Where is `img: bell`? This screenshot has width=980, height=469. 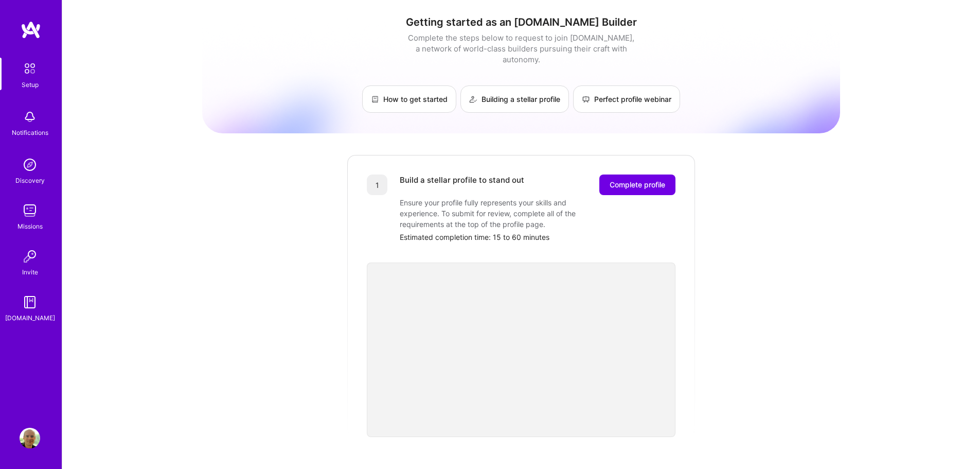
img: bell is located at coordinates (30, 117).